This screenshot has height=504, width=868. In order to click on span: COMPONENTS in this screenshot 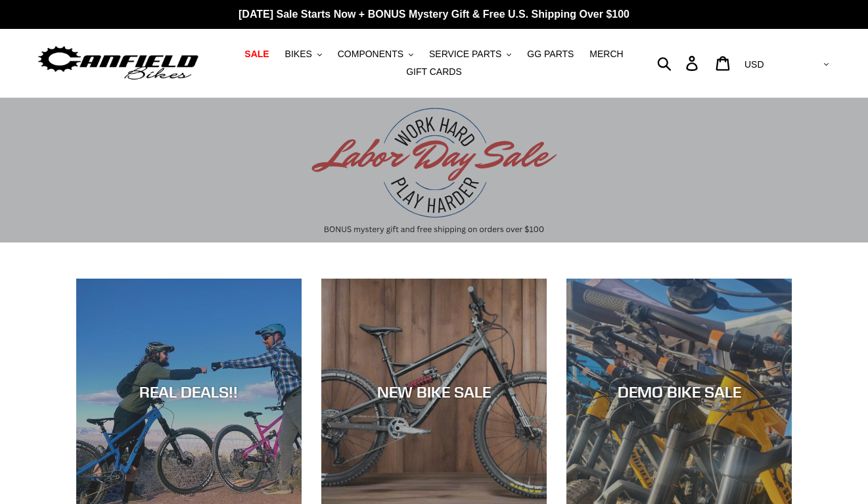, I will do `click(371, 54)`.